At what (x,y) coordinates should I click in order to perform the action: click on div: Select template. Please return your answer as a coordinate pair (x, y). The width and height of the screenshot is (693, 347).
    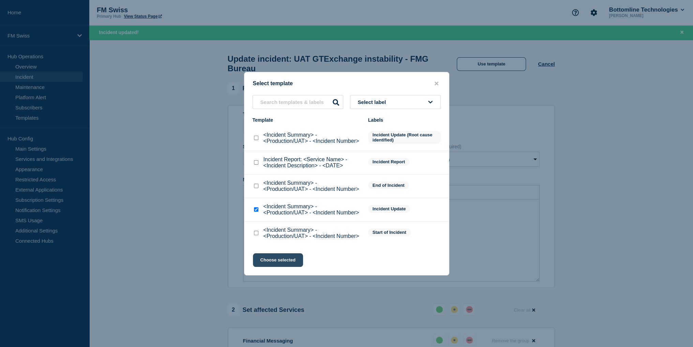
    Looking at the image, I should click on (346, 83).